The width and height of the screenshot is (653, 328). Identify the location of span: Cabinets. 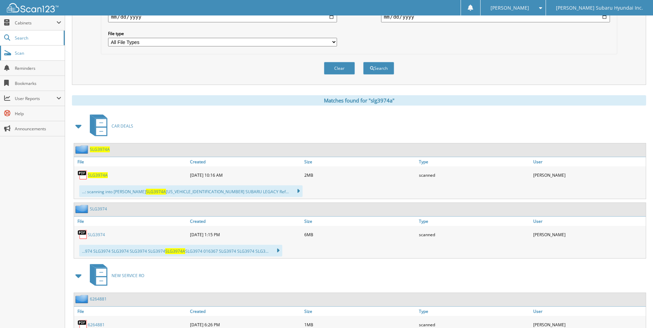
(35, 23).